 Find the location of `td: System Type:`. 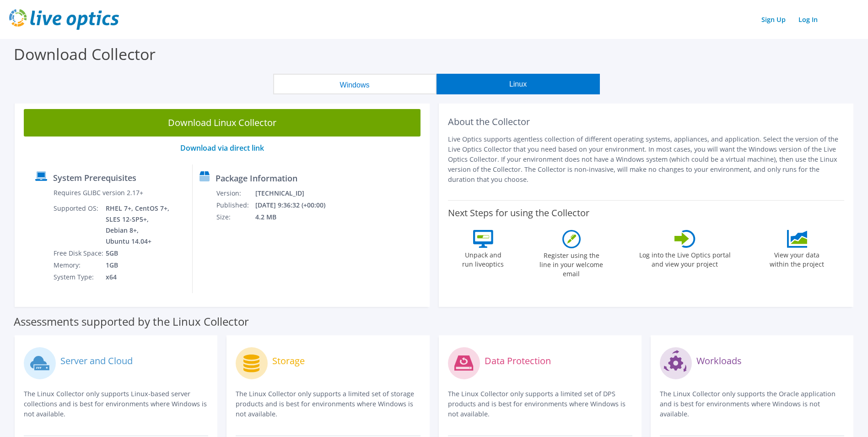

td: System Type: is located at coordinates (79, 277).